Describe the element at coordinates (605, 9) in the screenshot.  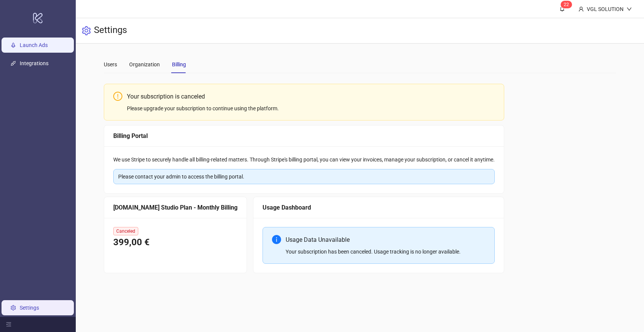
I see `div: VGL SOLUTION` at that location.